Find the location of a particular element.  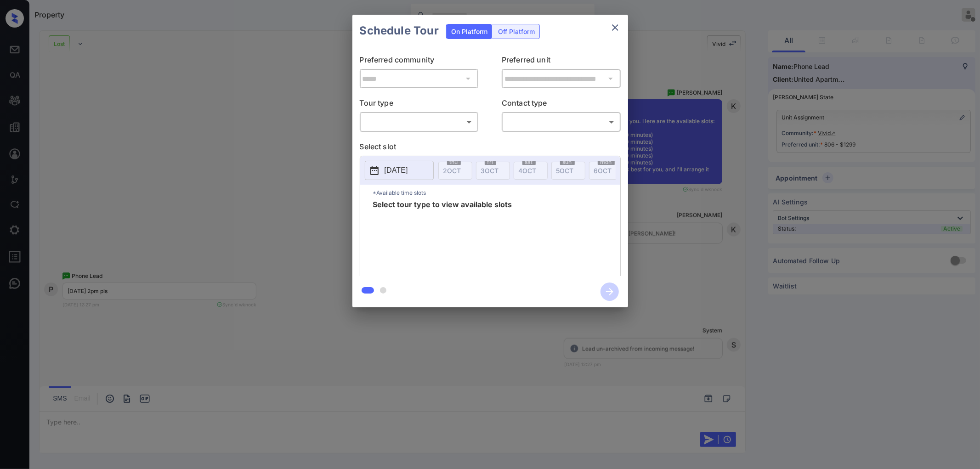

p: Preferred unit is located at coordinates (561, 62).